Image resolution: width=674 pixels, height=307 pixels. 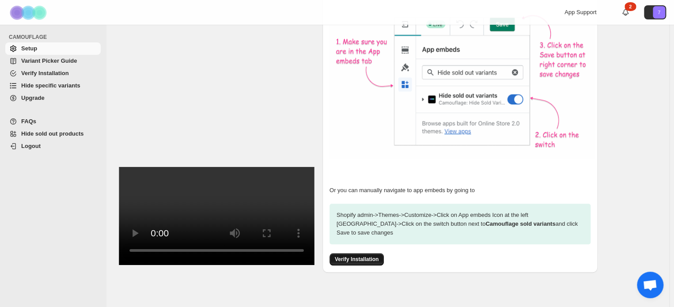 I want to click on img: Camouflage, so click(x=29, y=12).